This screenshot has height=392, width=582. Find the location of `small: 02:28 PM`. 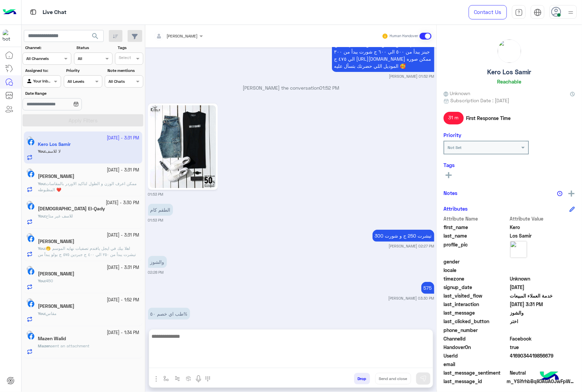

small: 02:28 PM is located at coordinates (156, 272).